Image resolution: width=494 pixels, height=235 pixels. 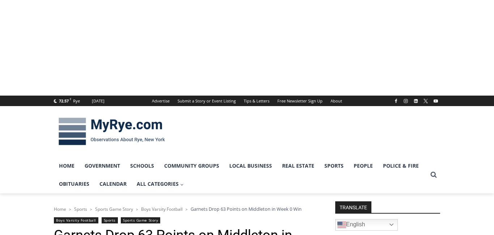 What do you see at coordinates (246, 209) in the screenshot?
I see `span: Garnets Drop 63 Points on Middleton in Week 0 Win` at bounding box center [246, 209].